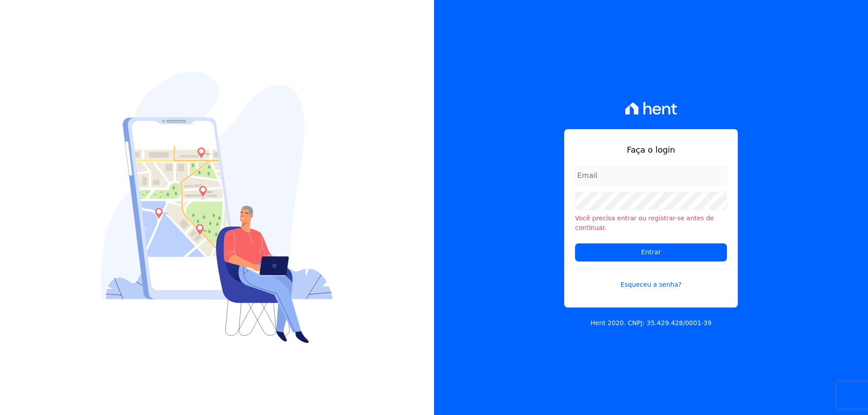 The width and height of the screenshot is (868, 415). I want to click on input: Entrar, so click(651, 252).